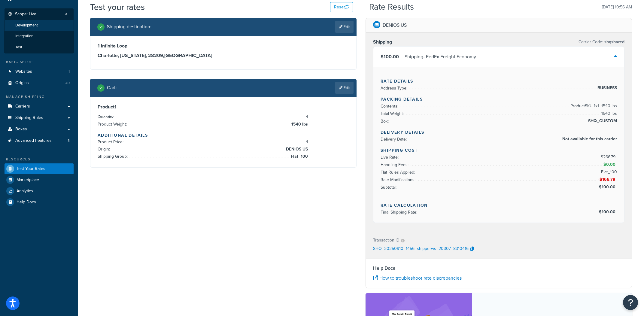  Describe the element at coordinates (498, 132) in the screenshot. I see `h4: Delivery Details` at that location.